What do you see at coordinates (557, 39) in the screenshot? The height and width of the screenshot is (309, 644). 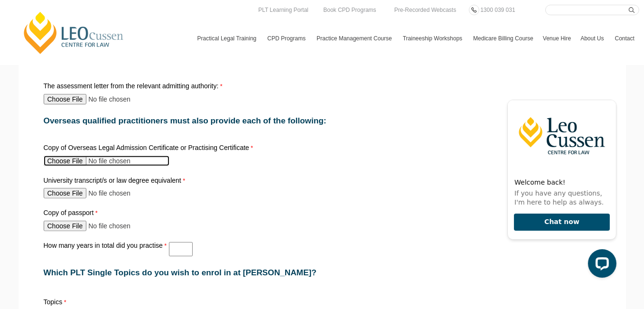 I see `a: Venue Hire` at bounding box center [557, 39].